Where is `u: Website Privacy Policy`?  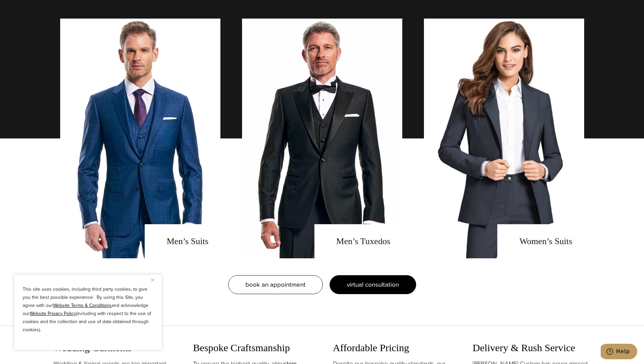 u: Website Privacy Policy is located at coordinates (53, 313).